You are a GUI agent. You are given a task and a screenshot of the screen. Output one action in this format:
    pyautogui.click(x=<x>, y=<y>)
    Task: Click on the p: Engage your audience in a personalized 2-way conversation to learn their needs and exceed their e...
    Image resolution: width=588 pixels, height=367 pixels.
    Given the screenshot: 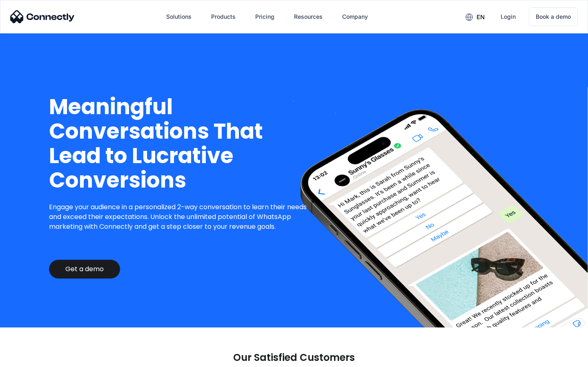 What is the action you would take?
    pyautogui.click(x=181, y=217)
    